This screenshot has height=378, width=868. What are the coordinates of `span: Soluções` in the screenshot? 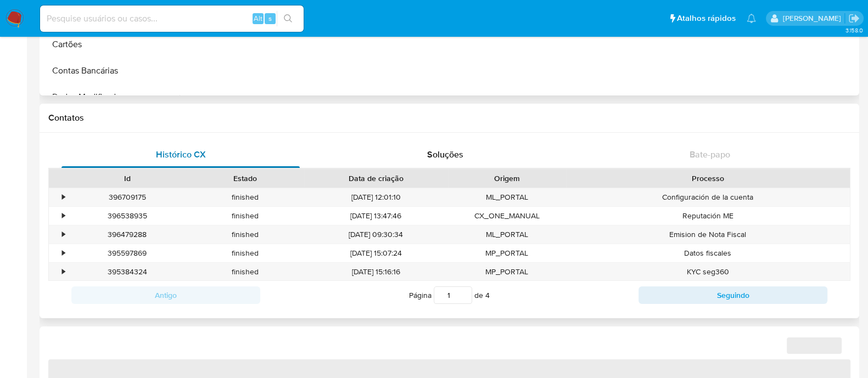 It's located at (445, 154).